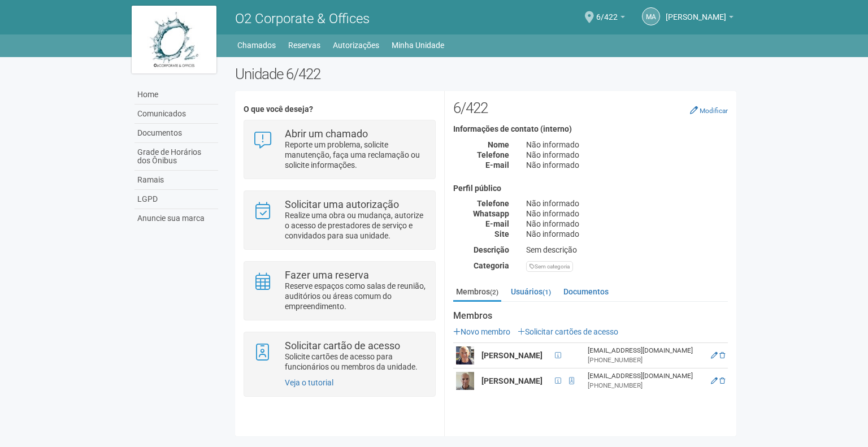 This screenshot has width=868, height=447. I want to click on a: Usuários(1), so click(531, 291).